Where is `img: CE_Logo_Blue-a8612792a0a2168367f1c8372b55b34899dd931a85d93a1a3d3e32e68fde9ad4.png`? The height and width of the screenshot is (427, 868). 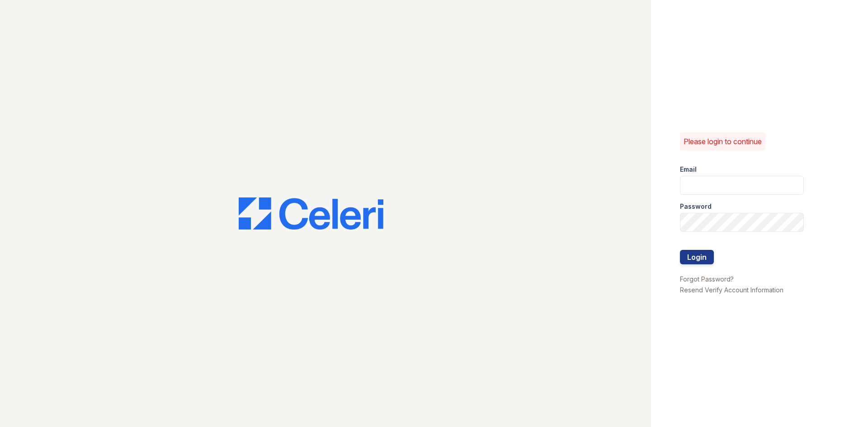
img: CE_Logo_Blue-a8612792a0a2168367f1c8372b55b34899dd931a85d93a1a3d3e32e68fde9ad4.png is located at coordinates (311, 214).